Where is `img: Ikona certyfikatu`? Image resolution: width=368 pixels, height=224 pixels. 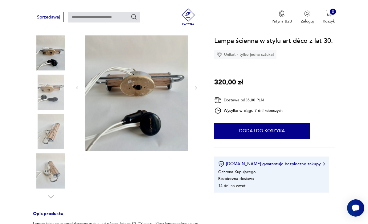
img: Ikona certyfikatu is located at coordinates (222, 164).